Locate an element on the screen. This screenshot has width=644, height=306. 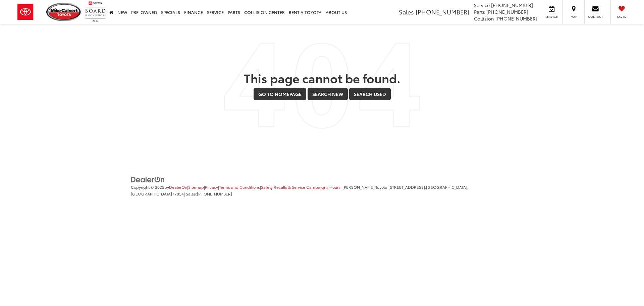
a: Sitemap is located at coordinates (196, 187).